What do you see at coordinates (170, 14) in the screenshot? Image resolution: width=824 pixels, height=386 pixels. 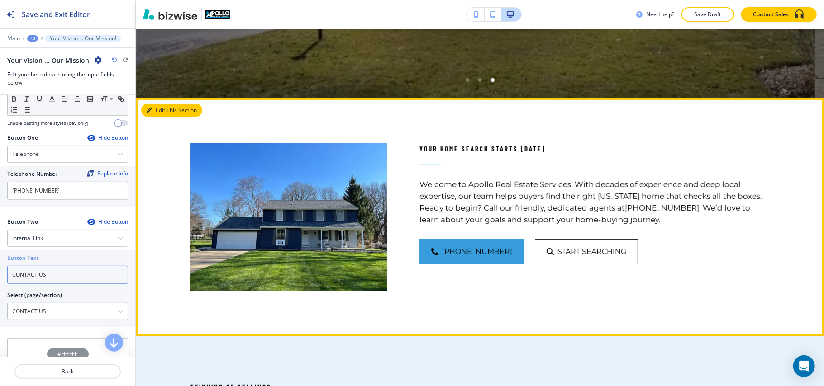 I see `img: Bizwise Logo` at bounding box center [170, 14].